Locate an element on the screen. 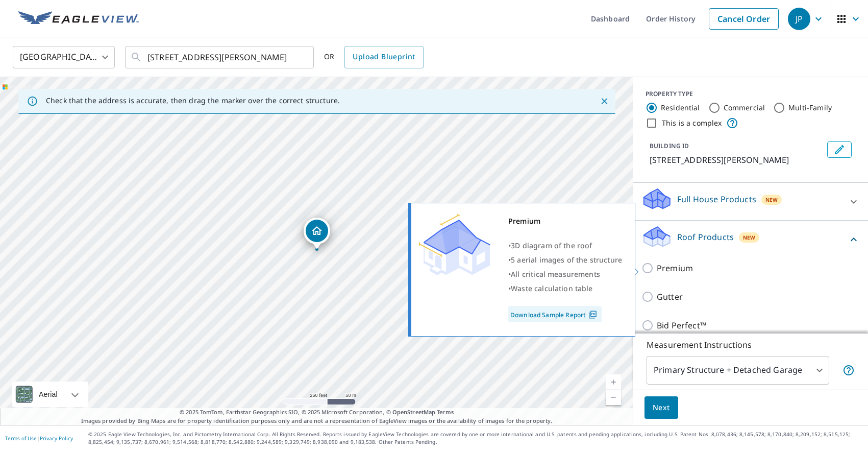  div: Dropped pin, building 1, Residential property, 85 Yeaton St Waterbury, CT 06708 is located at coordinates (317, 233).